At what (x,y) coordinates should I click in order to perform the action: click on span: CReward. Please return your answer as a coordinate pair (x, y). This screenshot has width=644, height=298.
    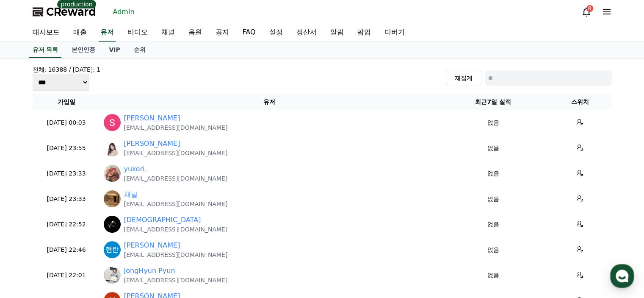
    Looking at the image, I should click on (71, 12).